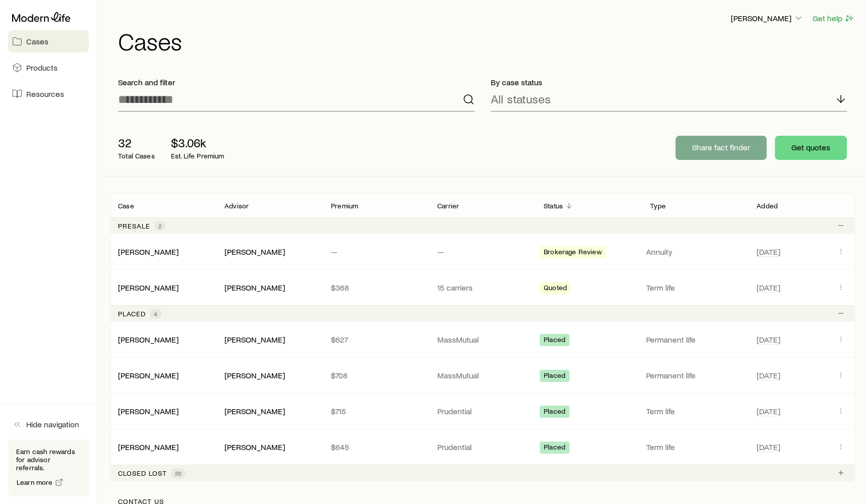 This screenshot has width=867, height=504. Describe the element at coordinates (49, 41) in the screenshot. I see `a: Cases` at that location.